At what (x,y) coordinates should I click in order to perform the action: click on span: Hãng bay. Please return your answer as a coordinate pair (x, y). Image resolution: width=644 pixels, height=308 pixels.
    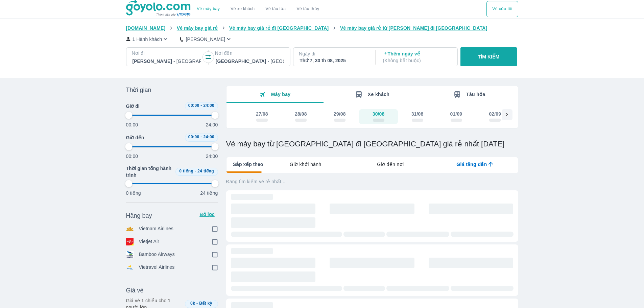
    Looking at the image, I should click on (139, 216).